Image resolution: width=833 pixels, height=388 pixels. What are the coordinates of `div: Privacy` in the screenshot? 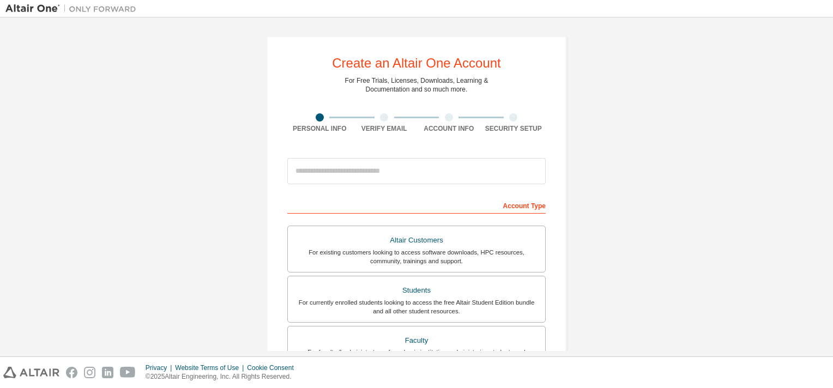 It's located at (160, 368).